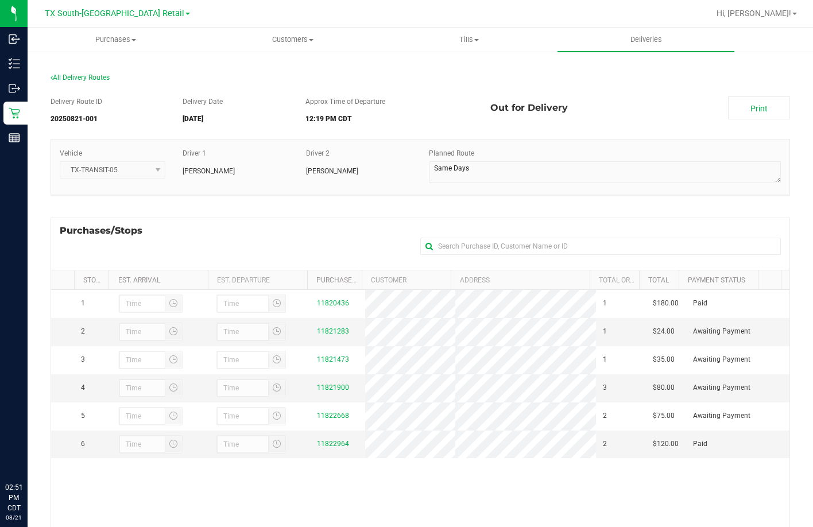  I want to click on strong: 20250821-001, so click(74, 119).